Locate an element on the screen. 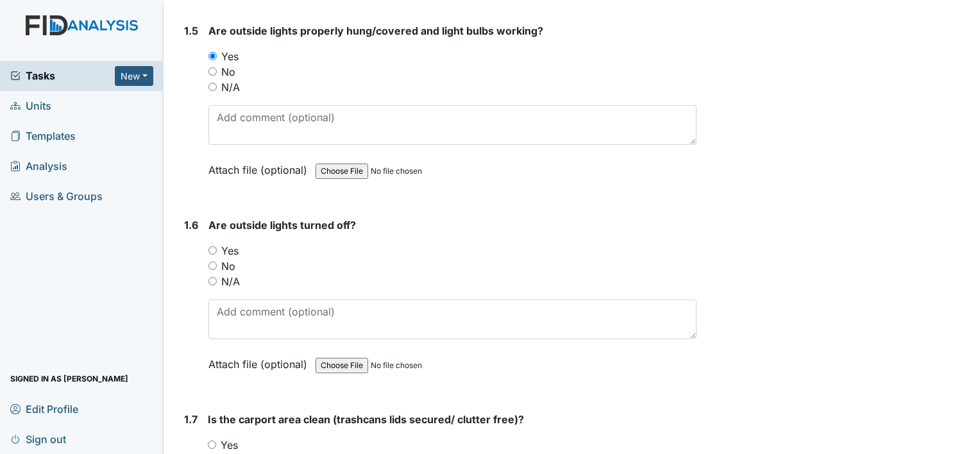 The width and height of the screenshot is (980, 454). span: Are outside lights properly hung/covered and light bulbs working? is located at coordinates (375, 31).